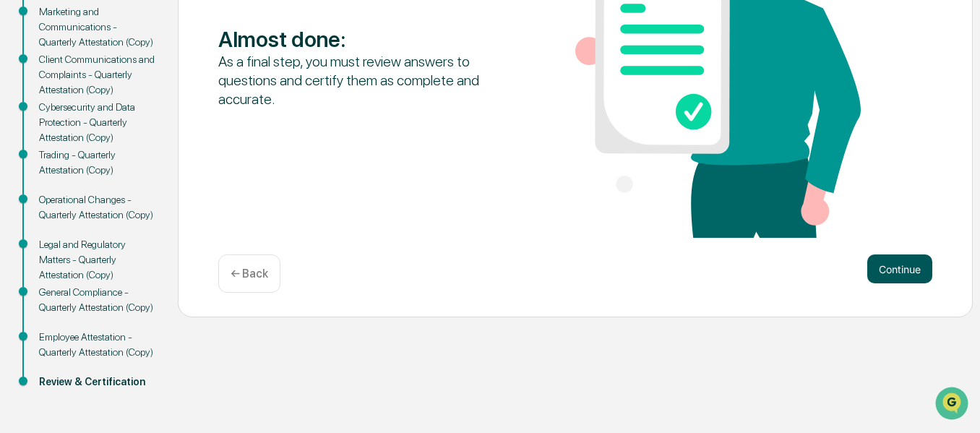  Describe the element at coordinates (900, 269) in the screenshot. I see `button: Continue` at that location.